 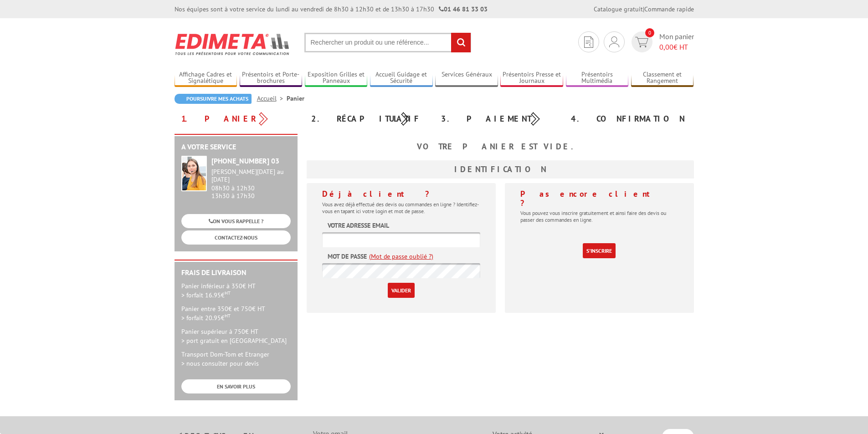 I want to click on span: 0, so click(x=650, y=33).